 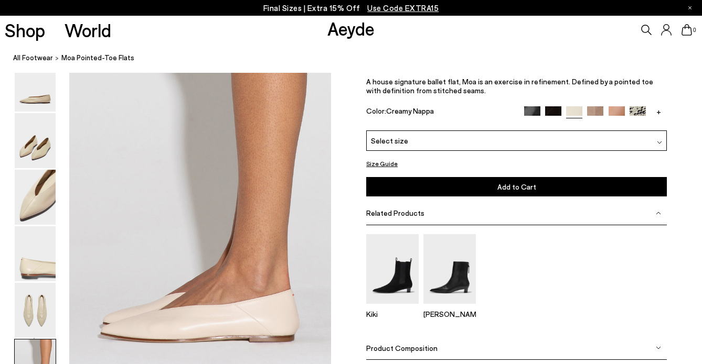 What do you see at coordinates (694, 30) in the screenshot?
I see `span: 0` at bounding box center [694, 30].